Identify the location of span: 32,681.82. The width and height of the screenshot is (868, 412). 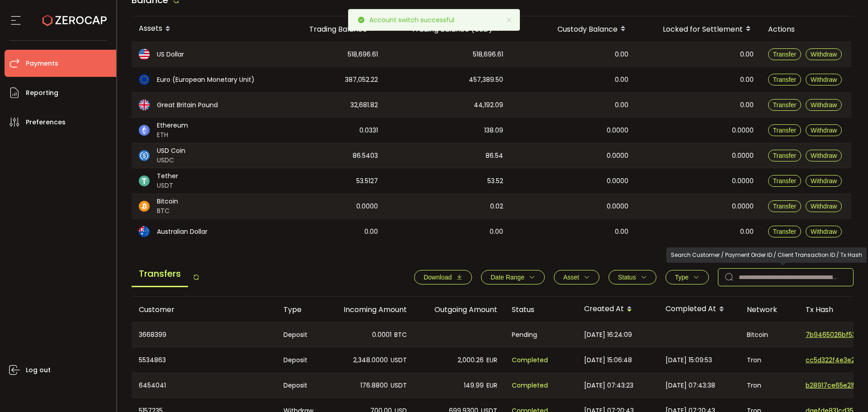
(364, 105).